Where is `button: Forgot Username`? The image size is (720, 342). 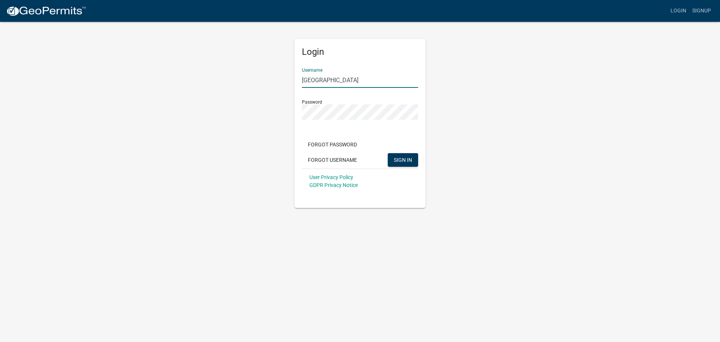 button: Forgot Username is located at coordinates (332, 160).